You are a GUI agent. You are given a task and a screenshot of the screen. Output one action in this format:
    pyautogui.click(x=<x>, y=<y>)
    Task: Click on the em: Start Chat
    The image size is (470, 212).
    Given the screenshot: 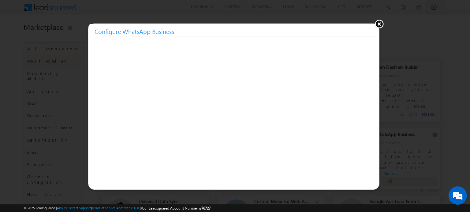 What is the action you would take?
    pyautogui.click(x=97, y=170)
    